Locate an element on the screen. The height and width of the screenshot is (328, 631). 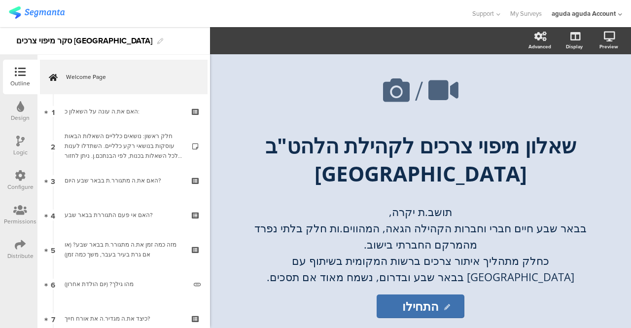
div: חלק ראשון: נושאים כלליים השאלות הבאות עוסקות בנושאי רקע כלליים. השתדלו לענות לכל השאלות בכנות, לפ... is located at coordinates (123, 146).